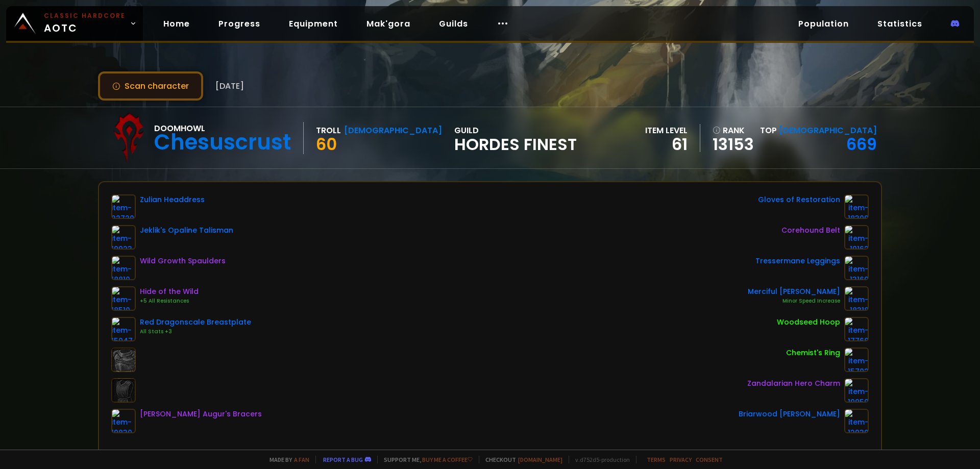  Describe the element at coordinates (169, 291) in the screenshot. I see `div: Hide of the Wild` at that location.